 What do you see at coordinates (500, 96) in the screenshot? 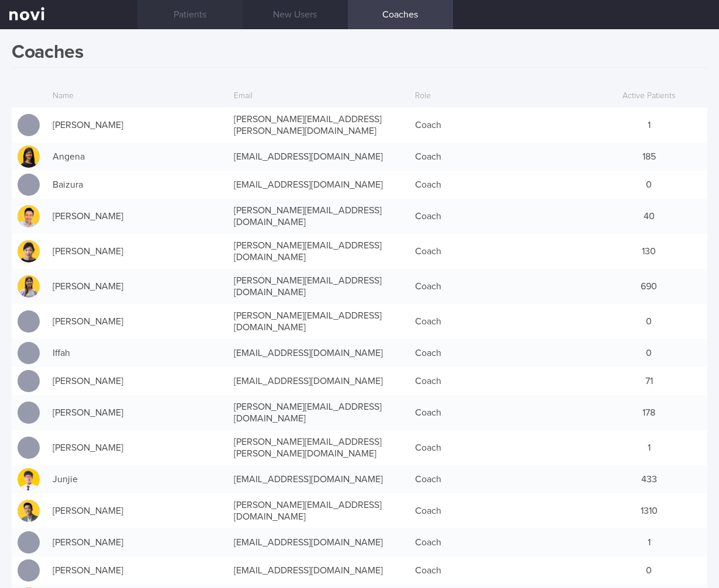
I see `div: Role` at bounding box center [500, 96].